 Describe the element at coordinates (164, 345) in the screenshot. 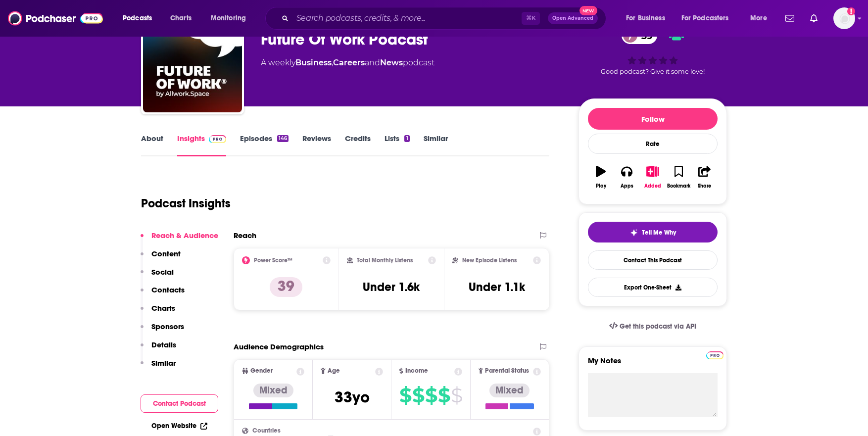

I see `p: Details` at that location.